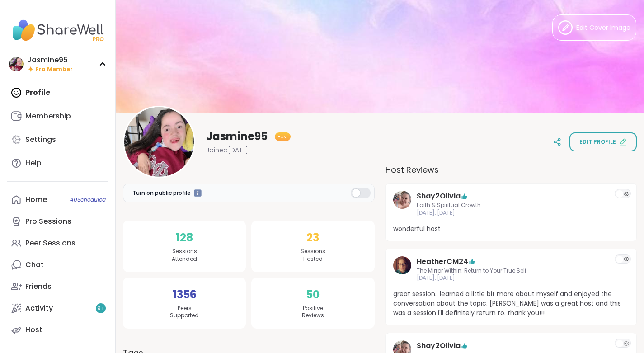 Image resolution: width=644 pixels, height=353 pixels. Describe the element at coordinates (184, 295) in the screenshot. I see `span: 1356` at that location.